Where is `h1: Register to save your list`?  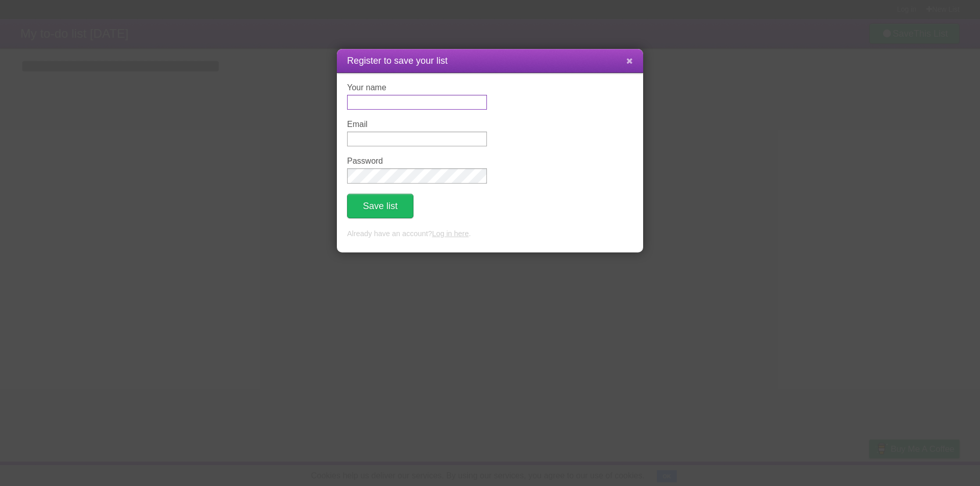
h1: Register to save your list is located at coordinates (490, 61).